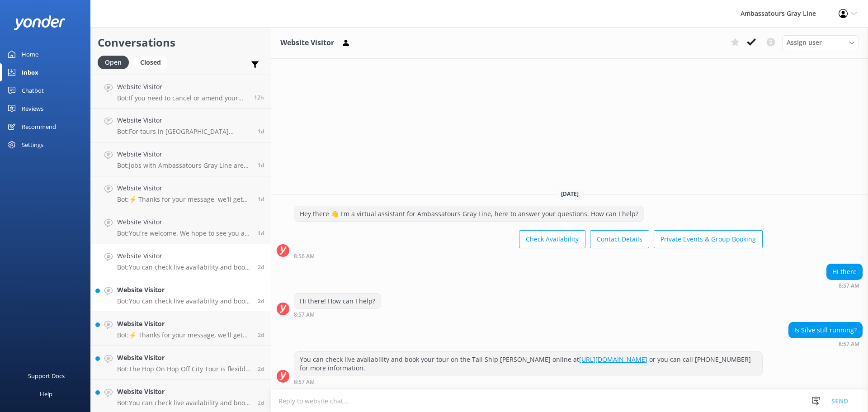  What do you see at coordinates (261, 301) in the screenshot?
I see `span: Oct 13 2025 08:39am (UTC -03:00) America/Argentina/Buenos_Aires` at bounding box center [261, 301].